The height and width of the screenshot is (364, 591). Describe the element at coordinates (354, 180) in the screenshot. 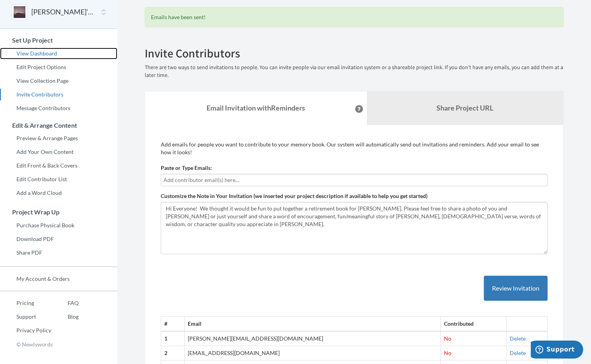

I see `input: Add contributor email(s) here...` at that location.